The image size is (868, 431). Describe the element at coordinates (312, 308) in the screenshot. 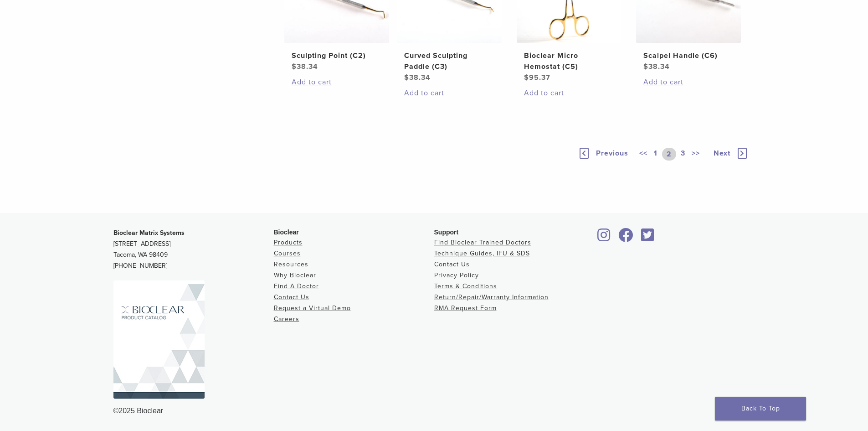

I see `a: Request a Virtual Demo` at that location.